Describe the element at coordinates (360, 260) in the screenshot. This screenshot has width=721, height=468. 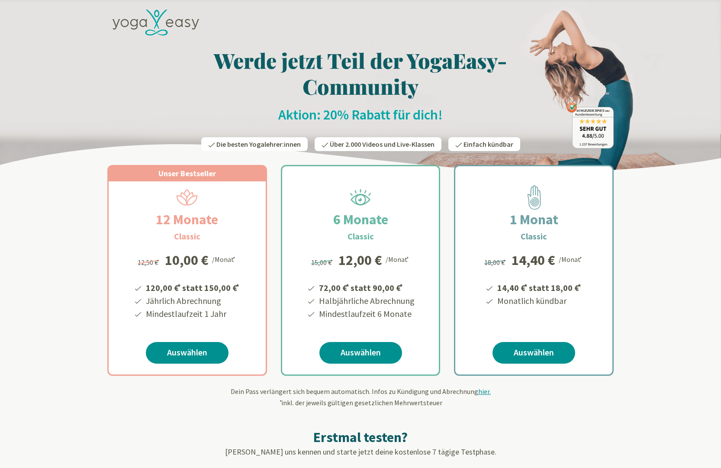
I see `div: 12,00 €` at that location.